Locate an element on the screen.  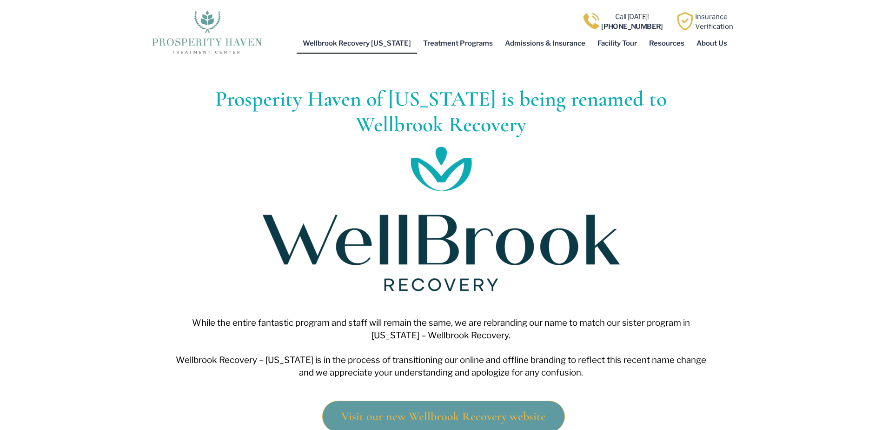
a: Admissions & Insurance is located at coordinates (545, 43).